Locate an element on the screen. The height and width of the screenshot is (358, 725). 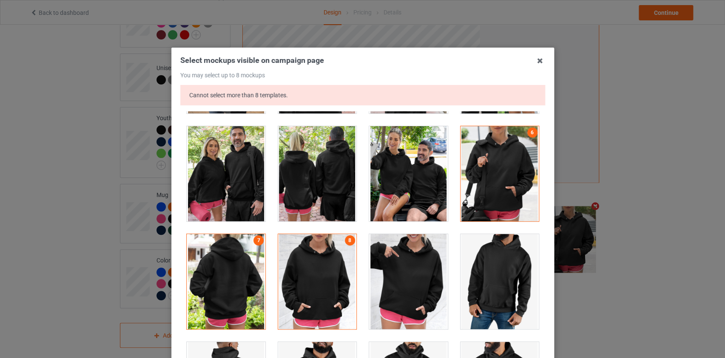
a: 6 is located at coordinates (532, 133).